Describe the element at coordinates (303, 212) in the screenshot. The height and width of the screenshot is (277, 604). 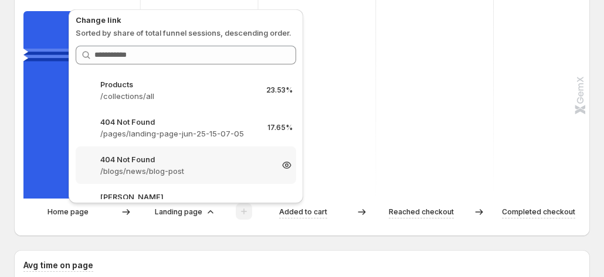
I see `p: Added to cart` at that location.